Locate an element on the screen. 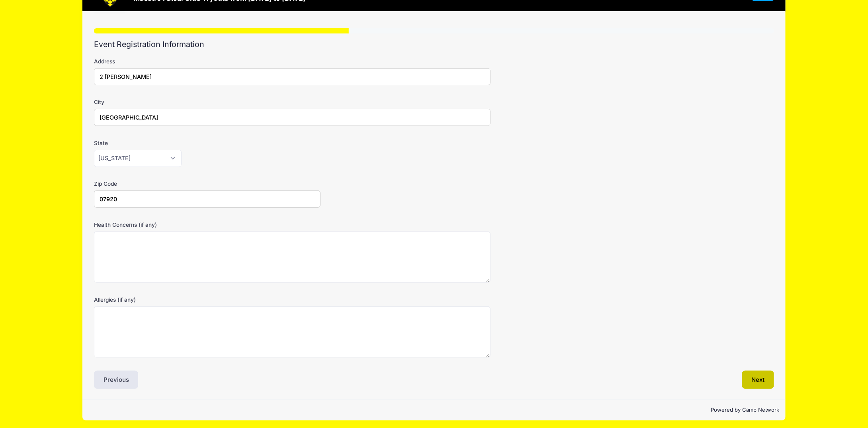 This screenshot has height=428, width=868. label: Allergies (if any) is located at coordinates (207, 299).